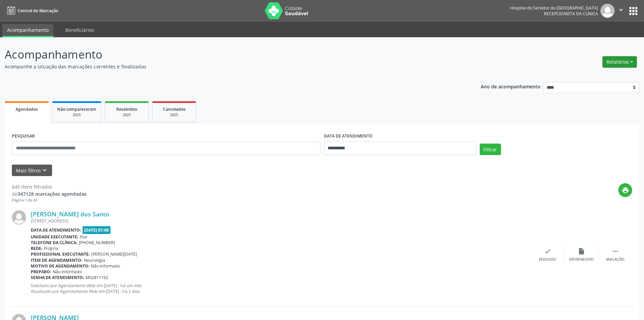 This screenshot has width=644, height=320. Describe the element at coordinates (49, 187) in the screenshot. I see `div: 645 itens filtrados` at that location.